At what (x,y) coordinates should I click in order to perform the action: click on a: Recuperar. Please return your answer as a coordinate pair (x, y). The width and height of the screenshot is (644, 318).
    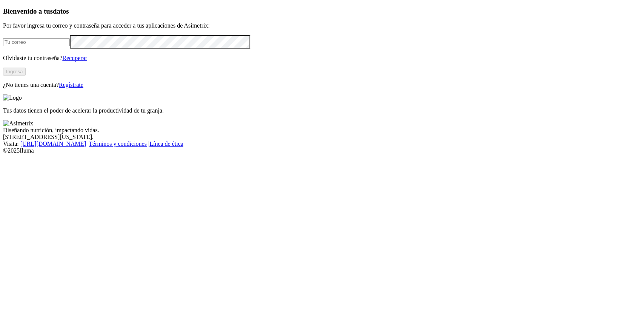
    Looking at the image, I should click on (75, 58).